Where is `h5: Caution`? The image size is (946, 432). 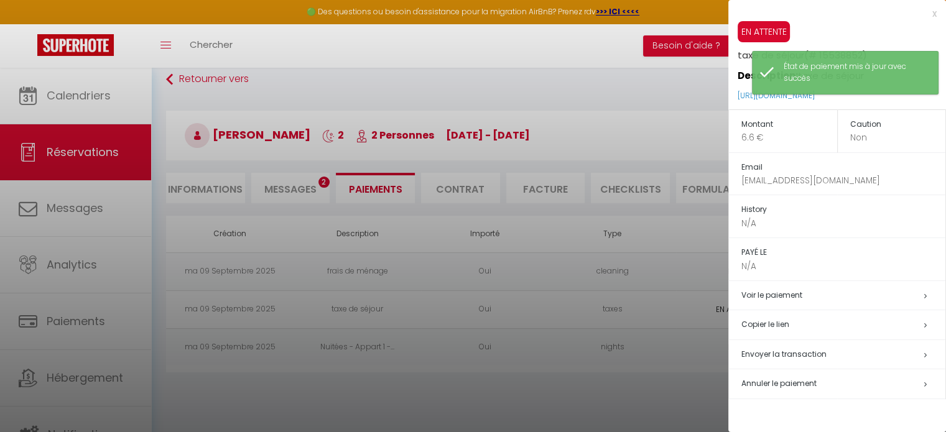 h5: Caution is located at coordinates (898, 124).